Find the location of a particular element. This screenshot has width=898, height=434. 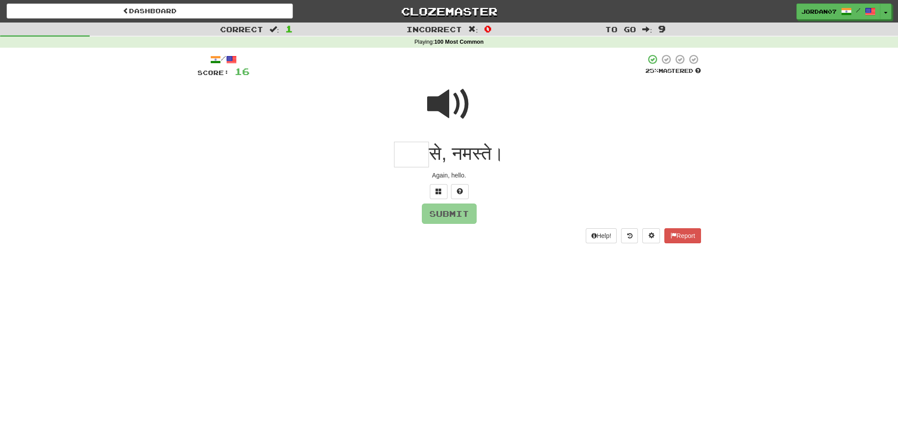

button: Single letter hint - you only get 1 per sentence and score half the points! alt+h is located at coordinates (460, 192).